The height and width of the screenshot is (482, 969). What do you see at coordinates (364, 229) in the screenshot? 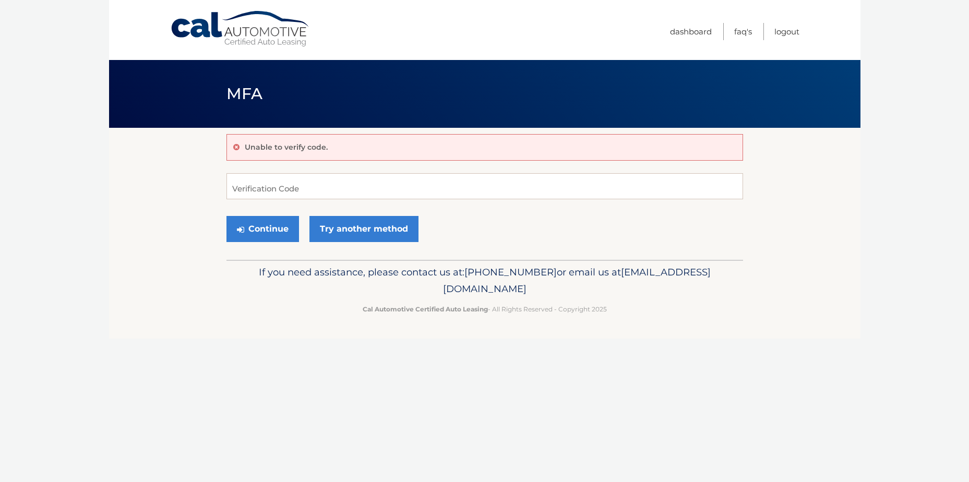
I see `a: Try another method` at bounding box center [364, 229].